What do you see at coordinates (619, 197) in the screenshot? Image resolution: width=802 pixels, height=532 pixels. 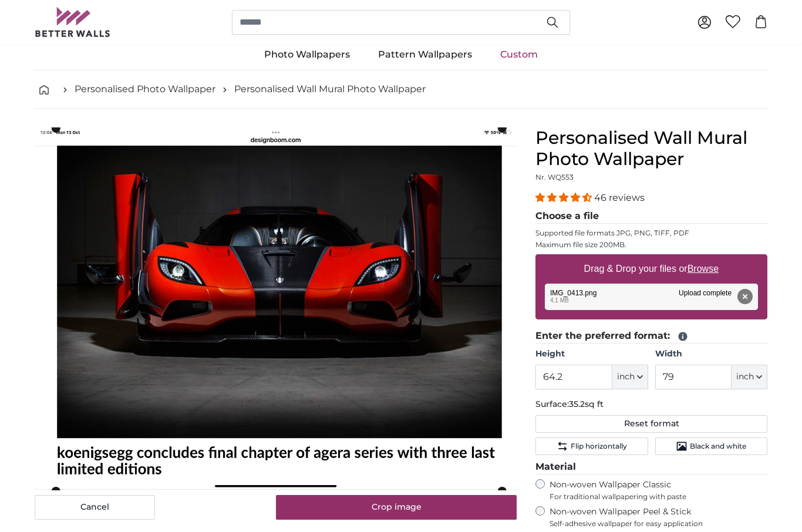 I see `span: 46 reviews` at bounding box center [619, 197].